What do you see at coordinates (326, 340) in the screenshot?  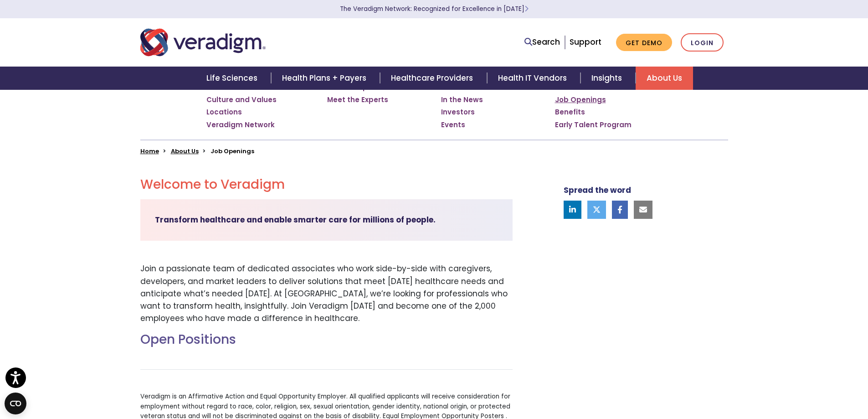 I see `h2: Open Positions` at bounding box center [326, 340].